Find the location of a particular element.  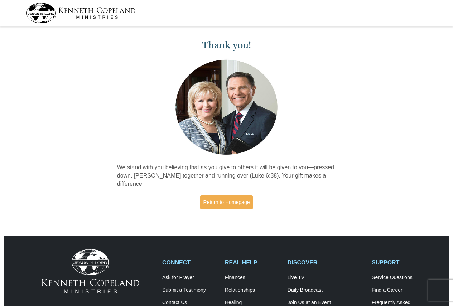

a: Relationships is located at coordinates (253, 290).